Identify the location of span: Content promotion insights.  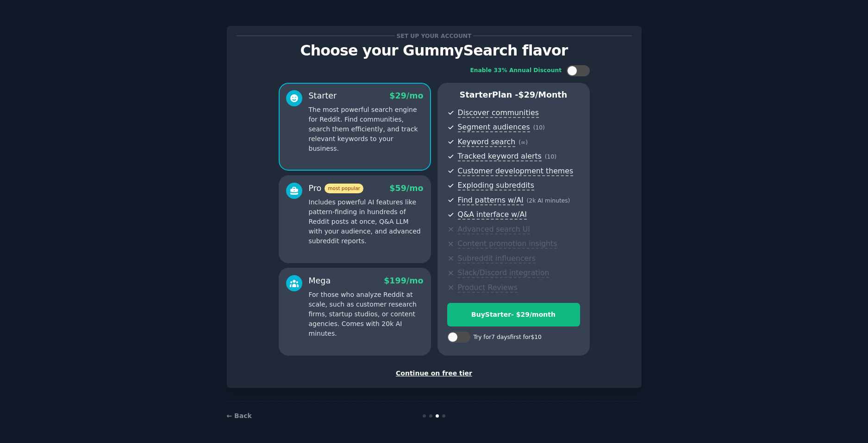
(507, 244).